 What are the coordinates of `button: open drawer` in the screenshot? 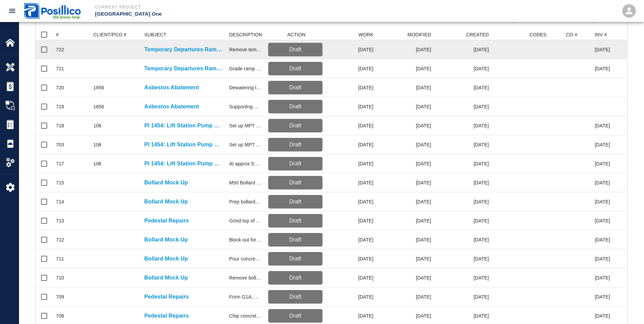 It's located at (12, 11).